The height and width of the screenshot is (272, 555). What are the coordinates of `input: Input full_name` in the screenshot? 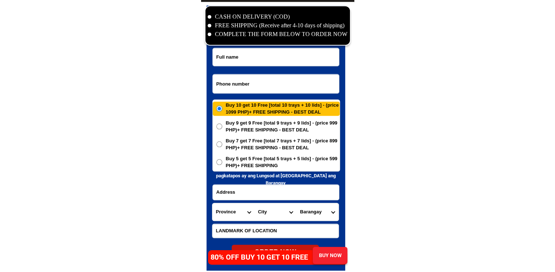 It's located at (276, 57).